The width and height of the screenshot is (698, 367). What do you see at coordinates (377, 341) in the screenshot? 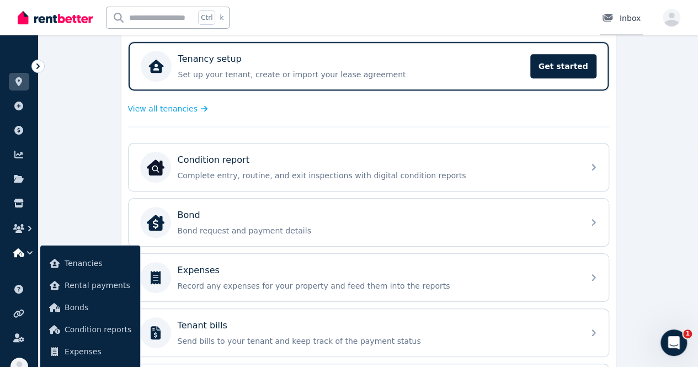
I see `p: Send bills to your tenant and keep track of the payment status` at bounding box center [377, 341].